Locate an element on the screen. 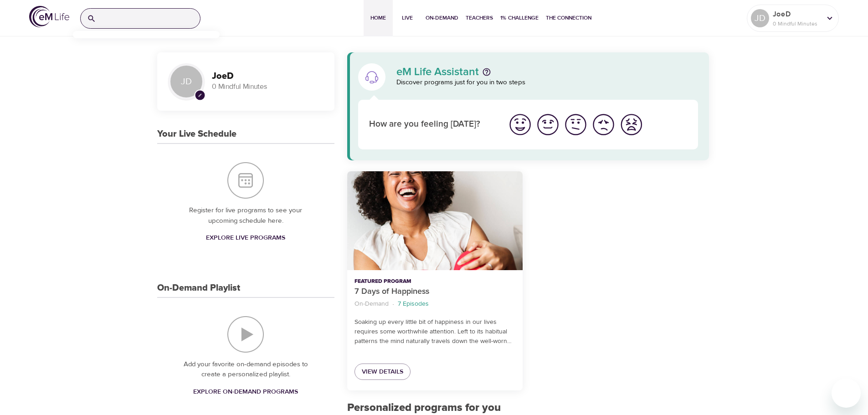 The height and width of the screenshot is (415, 868). span: Explore Live Programs is located at coordinates (245, 237).